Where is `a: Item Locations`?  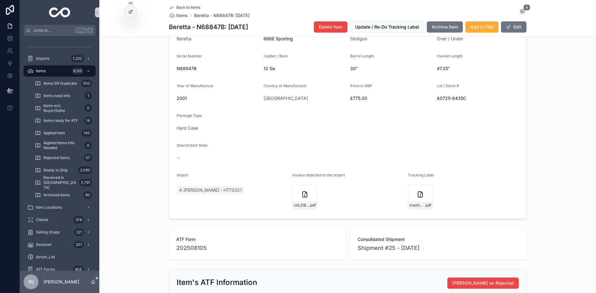 a: Item Locations is located at coordinates (60, 208).